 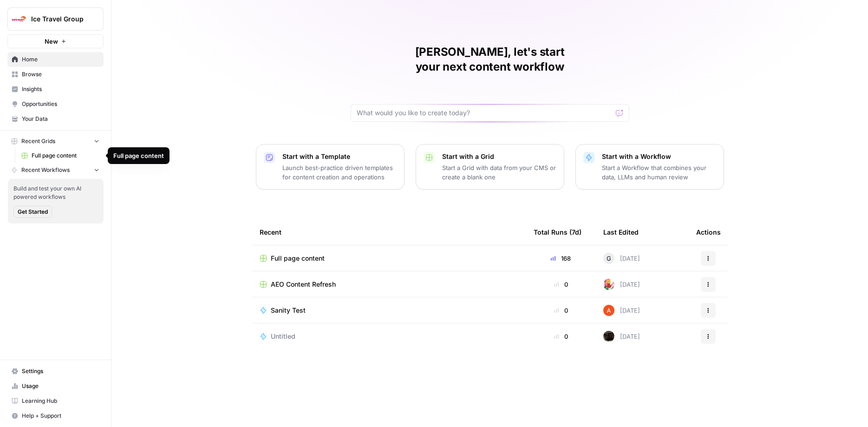 I want to click on img: cje7zb9ux0f2nqyv5qqgv3u0jxek, so click(x=609, y=310).